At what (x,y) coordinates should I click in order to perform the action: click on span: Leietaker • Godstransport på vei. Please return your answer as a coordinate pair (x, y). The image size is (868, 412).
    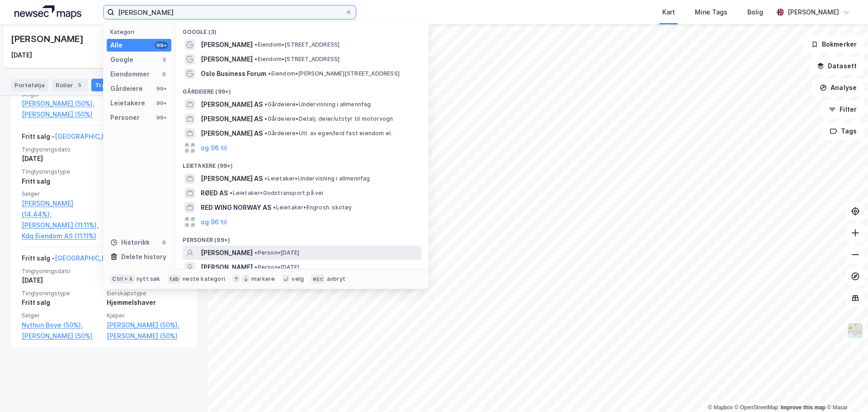
    Looking at the image, I should click on (276, 193).